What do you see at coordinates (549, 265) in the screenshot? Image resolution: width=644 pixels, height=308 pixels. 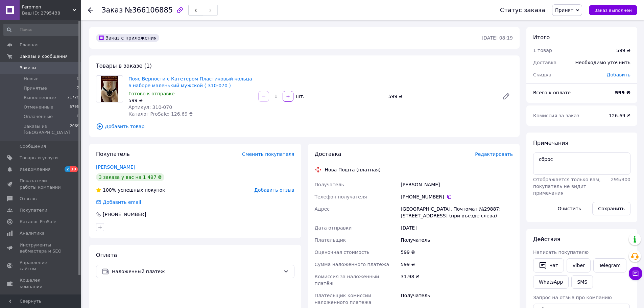 I see `button: Чат` at bounding box center [549, 265].